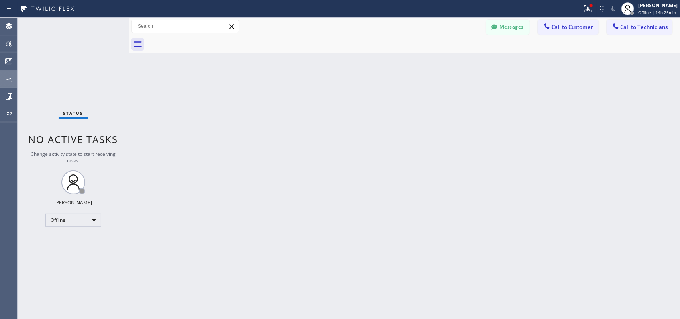 Image resolution: width=680 pixels, height=319 pixels. Describe the element at coordinates (614, 9) in the screenshot. I see `button: Mute` at that location.